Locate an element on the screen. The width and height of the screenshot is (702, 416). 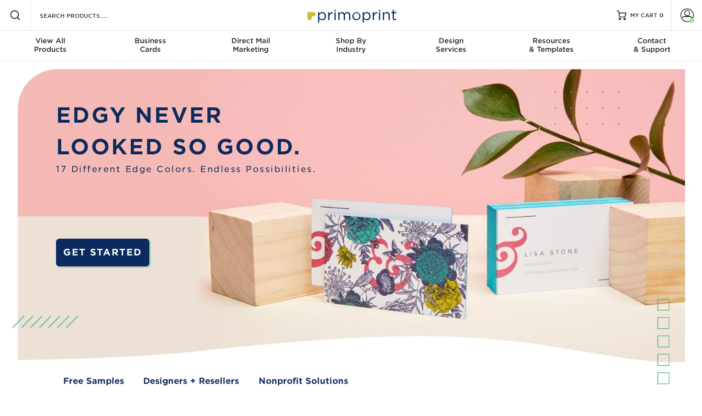
p: EDGY NEVER is located at coordinates (186, 115).